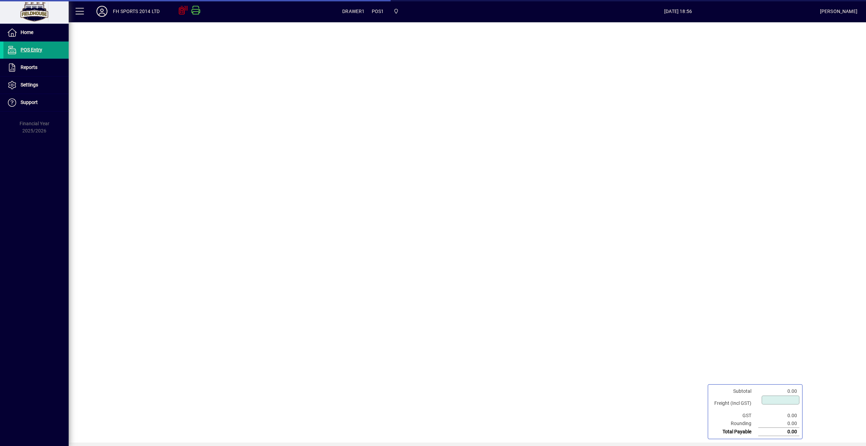 The image size is (866, 446). I want to click on td: Freight (Incl GST), so click(734, 404).